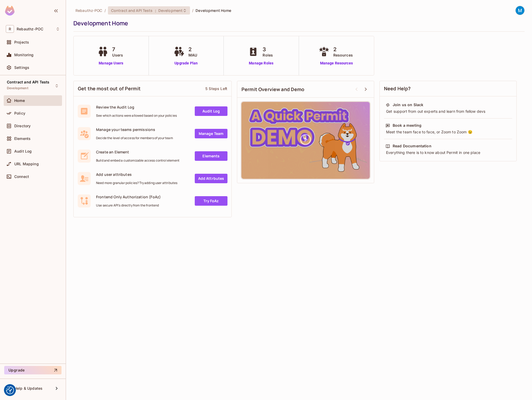 Image resolution: width=532 pixels, height=400 pixels. What do you see at coordinates (26, 164) in the screenshot?
I see `span: URL Mapping` at bounding box center [26, 164].